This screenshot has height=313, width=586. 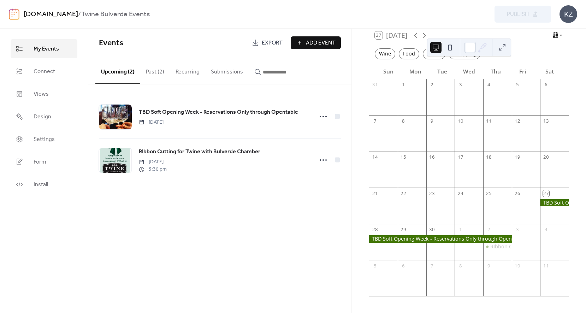 I want to click on div: 22, so click(x=403, y=193).